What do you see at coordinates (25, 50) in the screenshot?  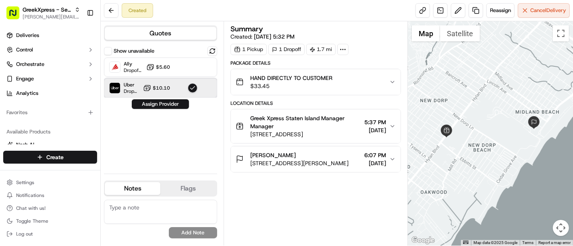 I see `span: Control` at bounding box center [25, 50].